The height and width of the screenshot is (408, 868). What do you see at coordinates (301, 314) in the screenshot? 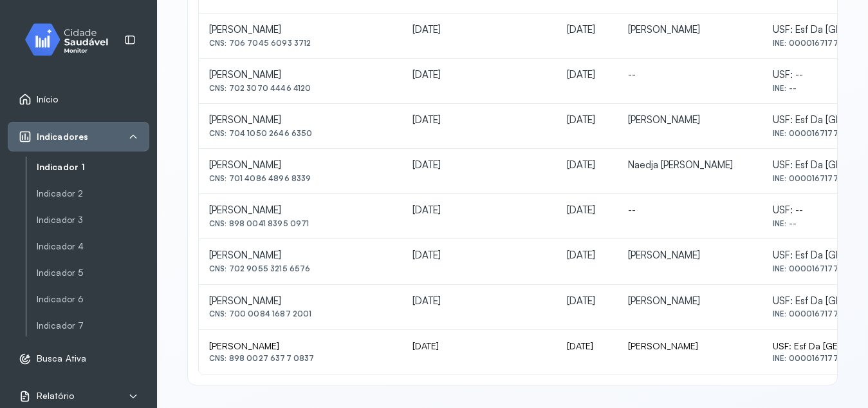
I see `div: CNS: 700 0084 1687 2001` at bounding box center [301, 314].